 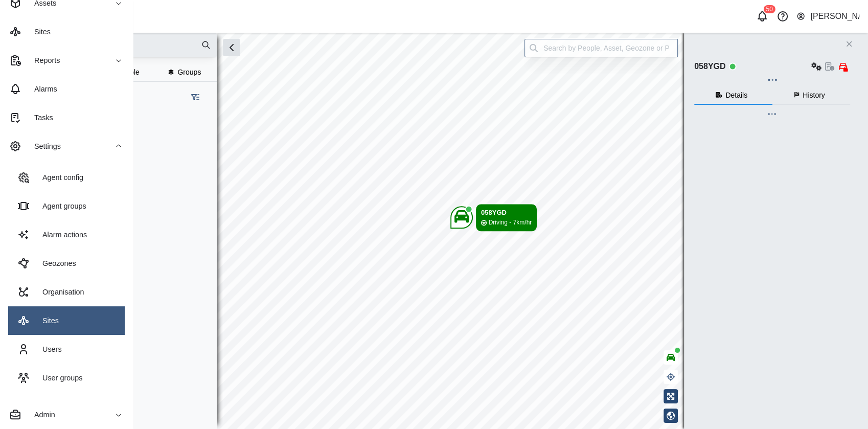 I want to click on a: Alarm actions, so click(x=66, y=234).